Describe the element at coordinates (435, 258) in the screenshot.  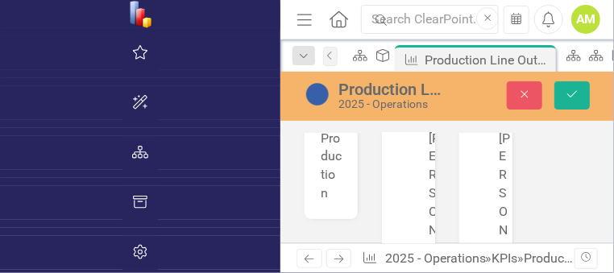
I see `a: 2025 - Operations` at that location.